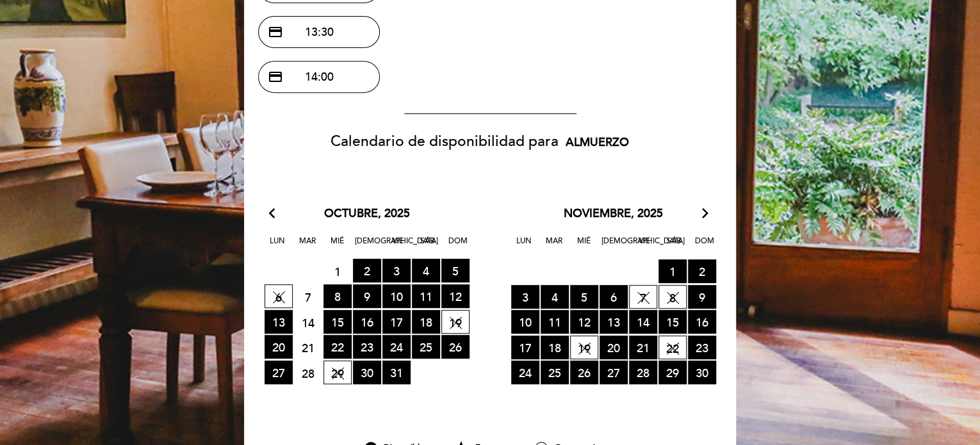  I want to click on button: credit_card 13:30, so click(319, 32).